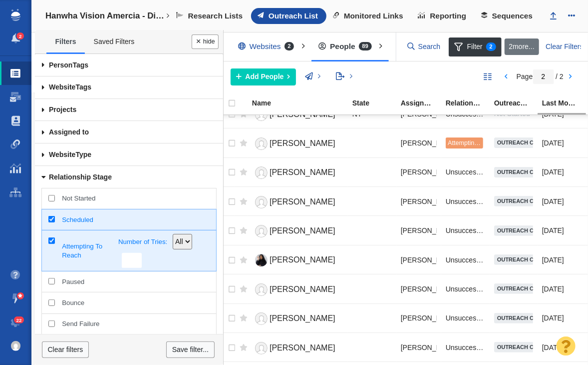 This screenshot has height=365, width=588. Describe the element at coordinates (210, 16) in the screenshot. I see `a: Research Lists` at that location.